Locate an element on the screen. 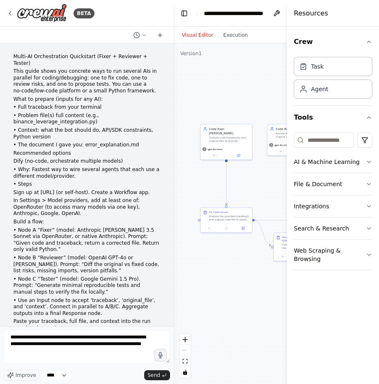 This screenshot has width=379, height=384. p: Multi‑AI Orchestration Quickstart (Fixer + Reviewer + Tester) is located at coordinates (87, 60).